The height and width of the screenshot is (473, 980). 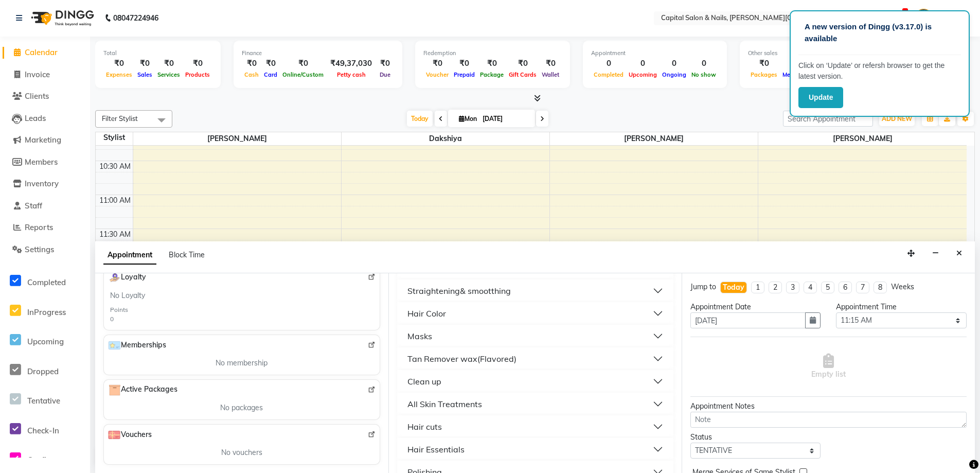 I want to click on div: Straightening& smootthing, so click(x=459, y=291).